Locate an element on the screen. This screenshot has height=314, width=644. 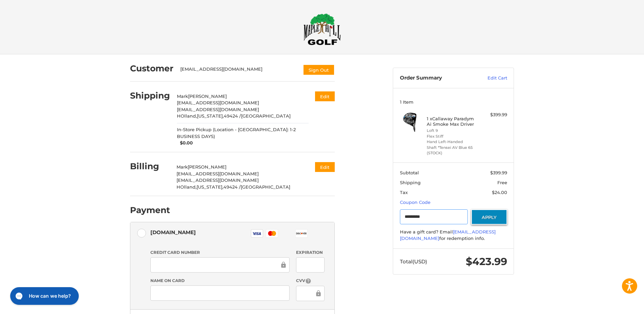
li: Hand Left-Handed is located at coordinates (453, 142).